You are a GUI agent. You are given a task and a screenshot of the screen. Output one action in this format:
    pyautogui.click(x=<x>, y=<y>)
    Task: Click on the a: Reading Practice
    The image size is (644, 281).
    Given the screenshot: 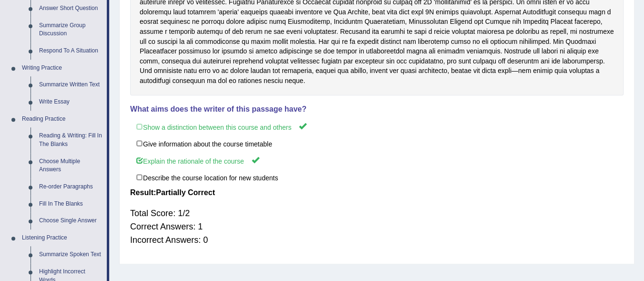 What is the action you would take?
    pyautogui.click(x=62, y=119)
    